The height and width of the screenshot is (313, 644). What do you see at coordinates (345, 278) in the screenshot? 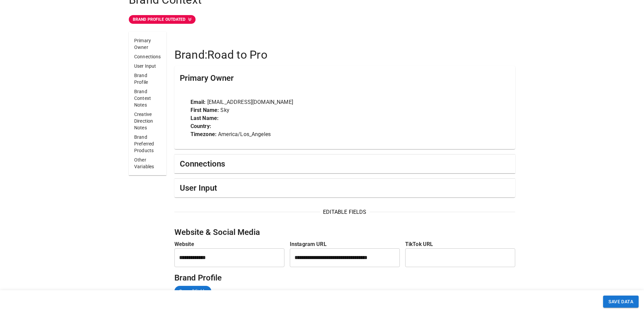
I see `h5: Brand Profile` at bounding box center [345, 278].